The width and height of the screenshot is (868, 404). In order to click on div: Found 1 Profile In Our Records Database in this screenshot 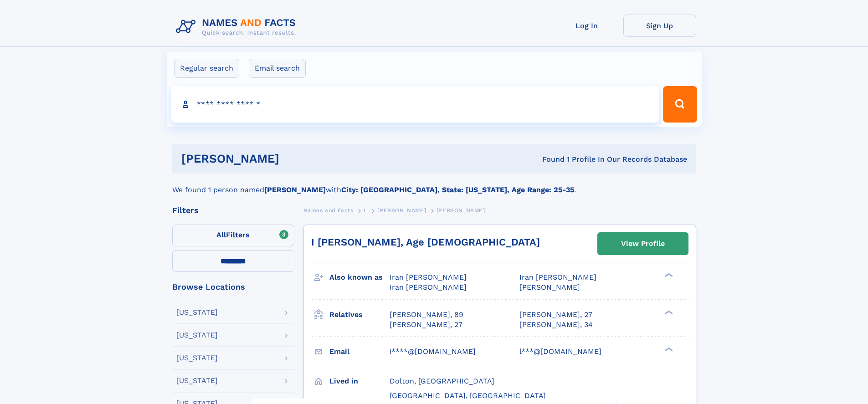, I will do `click(549, 159)`.